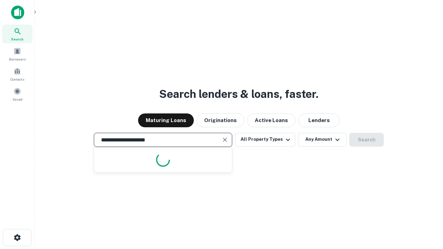 The image size is (443, 249). What do you see at coordinates (220, 120) in the screenshot?
I see `button: Originations` at bounding box center [220, 120].